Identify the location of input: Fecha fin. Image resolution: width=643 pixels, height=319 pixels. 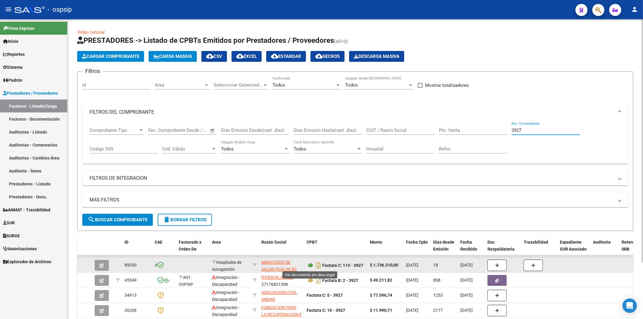
(193, 130).